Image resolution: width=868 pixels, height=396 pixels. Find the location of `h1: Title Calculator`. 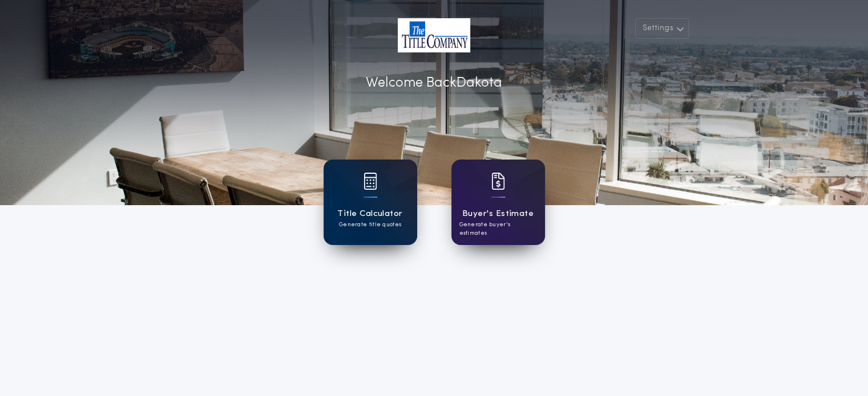

h1: Title Calculator is located at coordinates (370, 214).